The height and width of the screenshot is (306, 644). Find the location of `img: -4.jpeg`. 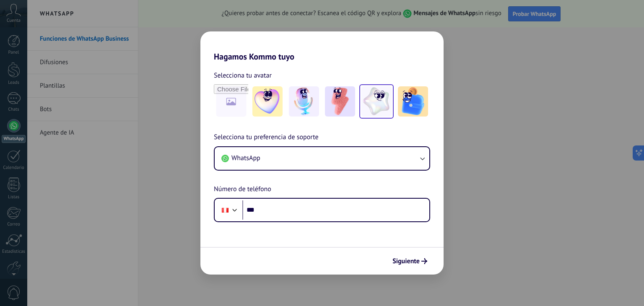

img: -4.jpeg is located at coordinates (377, 102).